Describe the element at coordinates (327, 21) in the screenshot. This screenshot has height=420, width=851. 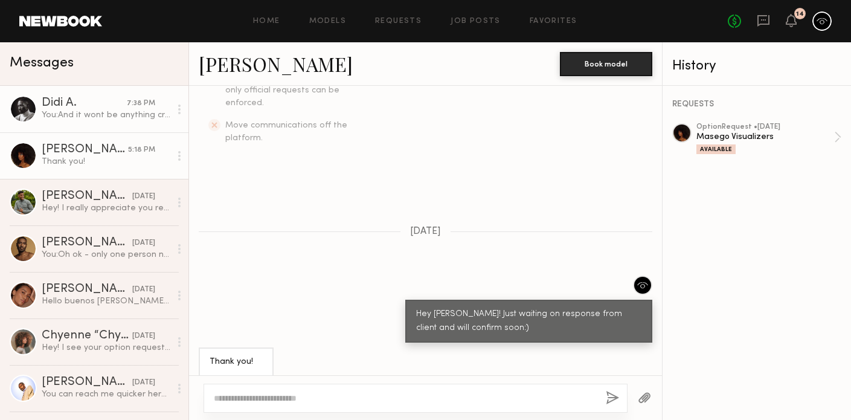
I see `a: Models` at that location.